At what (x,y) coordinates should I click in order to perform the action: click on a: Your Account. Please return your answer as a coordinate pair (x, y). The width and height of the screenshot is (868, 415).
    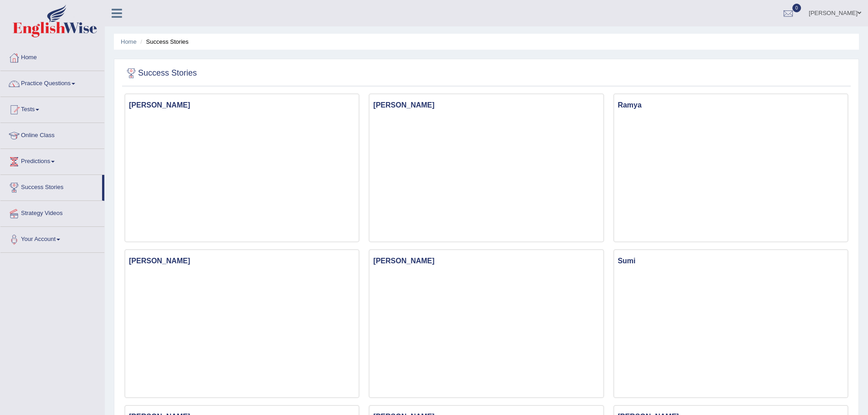
    Looking at the image, I should click on (52, 238).